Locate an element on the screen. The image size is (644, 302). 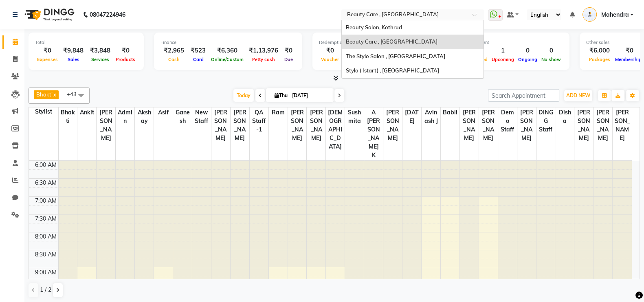
input: 2025-09-04 is located at coordinates (310, 96).